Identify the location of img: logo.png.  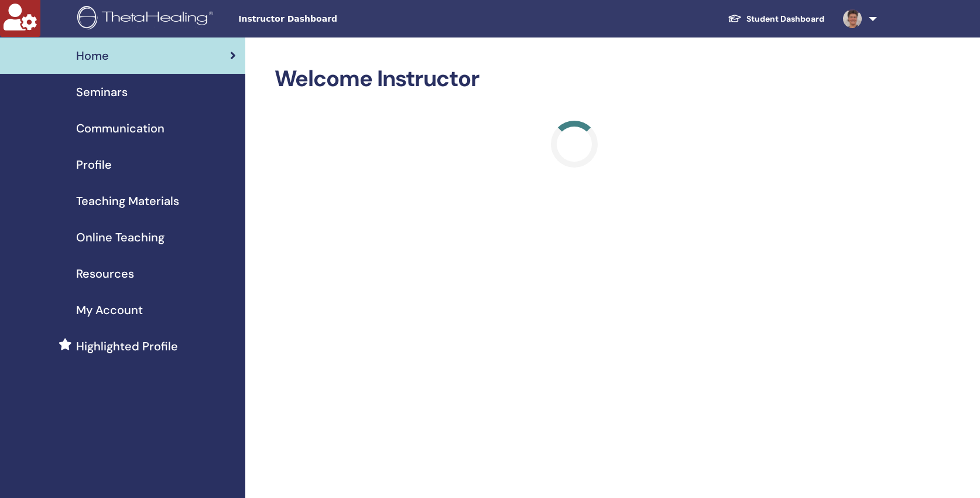
(147, 19).